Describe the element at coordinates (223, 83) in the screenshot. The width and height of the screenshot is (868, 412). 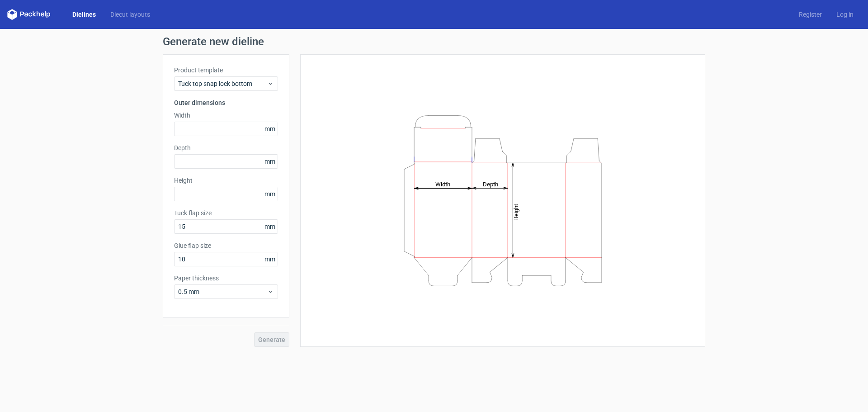
I see `span: Tuck top snap lock bottom` at that location.